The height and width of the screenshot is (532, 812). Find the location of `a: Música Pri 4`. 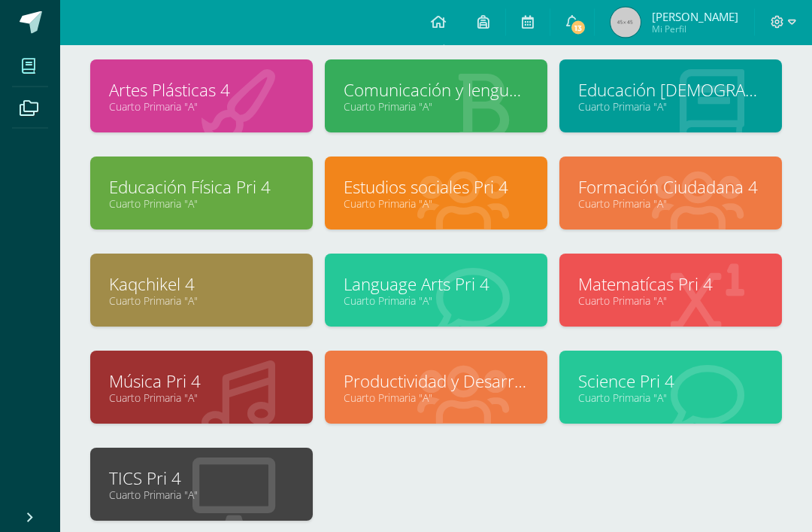

a: Música Pri 4 is located at coordinates (201, 381).